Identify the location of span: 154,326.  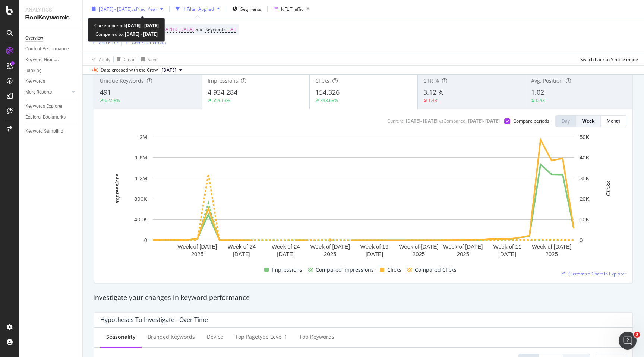
(327, 92).